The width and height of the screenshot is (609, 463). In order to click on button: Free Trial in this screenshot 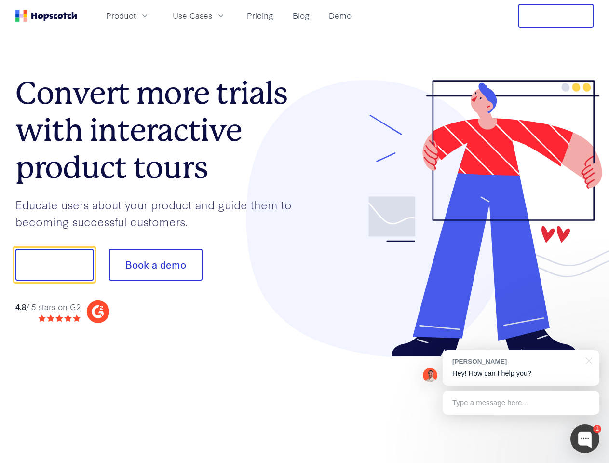, I will do `click(556, 16)`.